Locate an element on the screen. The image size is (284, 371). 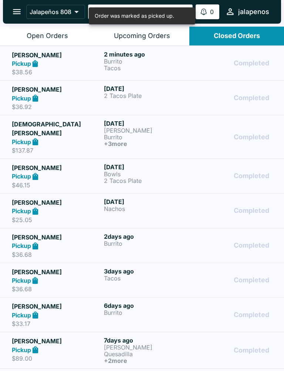
p: $25.05 is located at coordinates (56, 220).